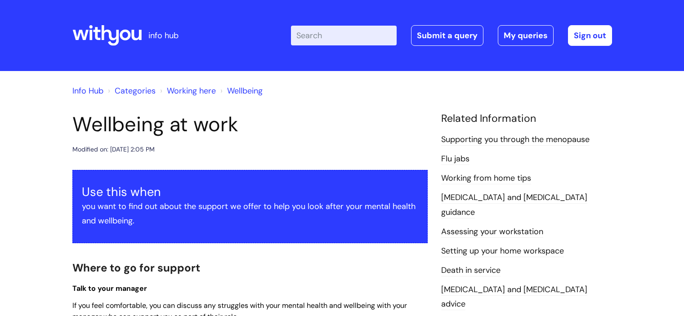 The height and width of the screenshot is (316, 684). What do you see at coordinates (191, 91) in the screenshot?
I see `a: Working here` at bounding box center [191, 91].